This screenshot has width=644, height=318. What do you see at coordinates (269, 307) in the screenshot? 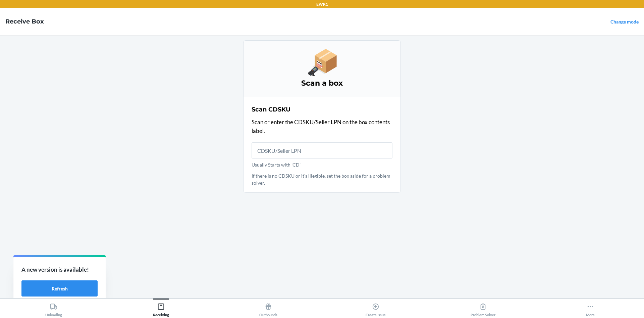
I see `button: Outbounds` at bounding box center [269, 307].